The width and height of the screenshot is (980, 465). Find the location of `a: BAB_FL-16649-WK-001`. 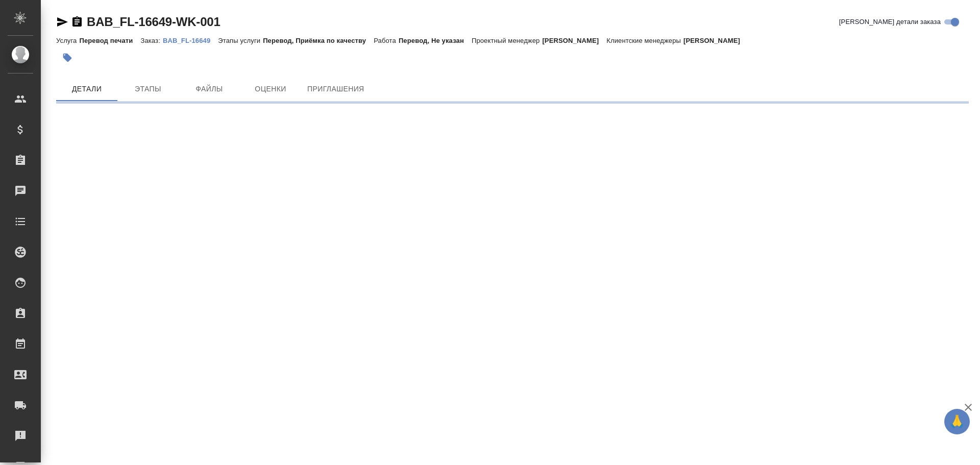

a: BAB_FL-16649-WK-001 is located at coordinates (154, 21).